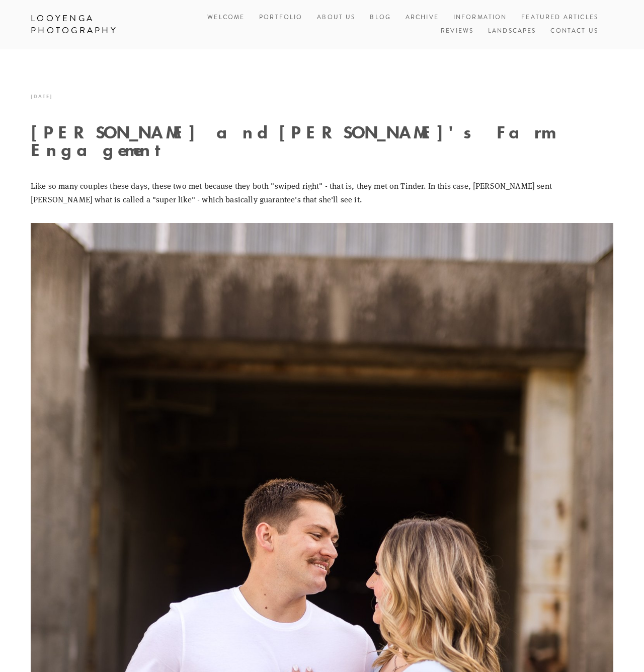  I want to click on a: Featured Articles, so click(559, 17).